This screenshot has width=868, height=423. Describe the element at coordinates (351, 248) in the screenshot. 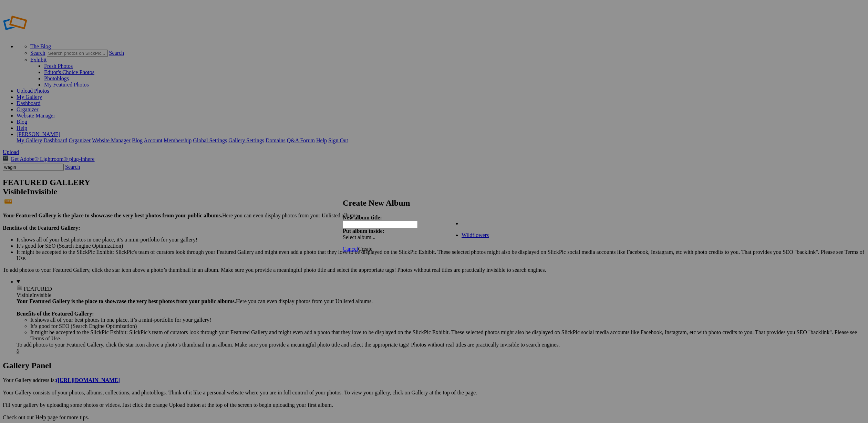

I see `a: Cancel` at that location.